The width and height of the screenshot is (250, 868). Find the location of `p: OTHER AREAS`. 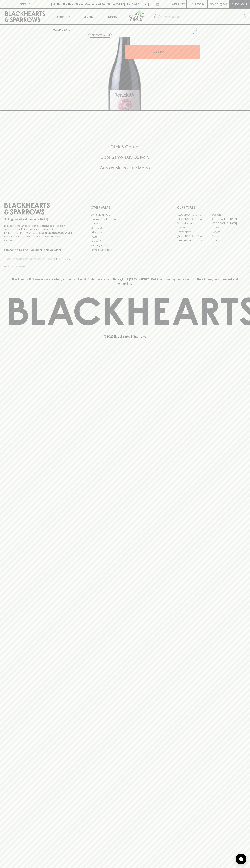

p: OTHER AREAS is located at coordinates (125, 207).